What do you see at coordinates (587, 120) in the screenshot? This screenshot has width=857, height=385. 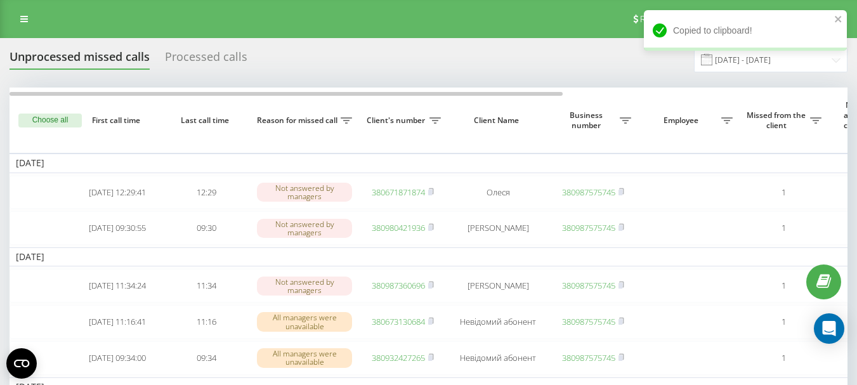 I see `span: Business number` at bounding box center [587, 120].